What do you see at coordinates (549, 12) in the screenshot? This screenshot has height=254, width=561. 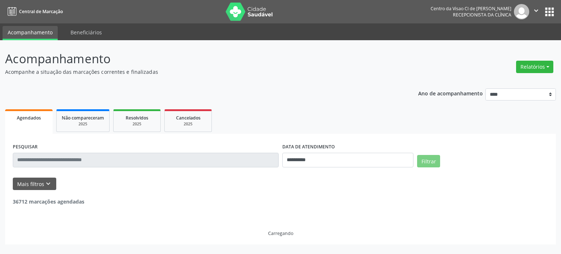 I see `button: apps` at bounding box center [549, 12].